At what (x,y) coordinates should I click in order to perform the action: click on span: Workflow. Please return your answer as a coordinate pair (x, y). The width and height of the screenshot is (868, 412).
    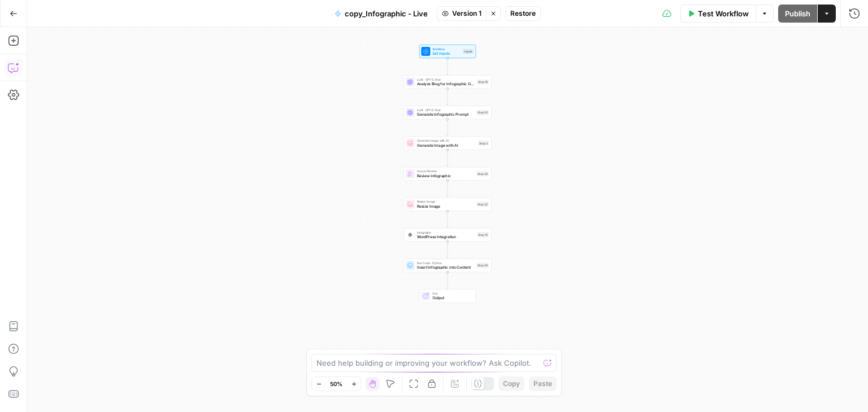
    Looking at the image, I should click on (446, 49).